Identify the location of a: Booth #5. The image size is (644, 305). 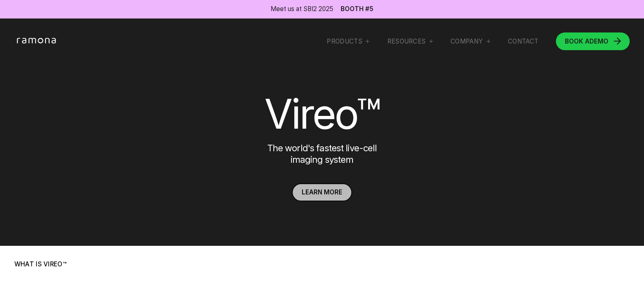
(357, 9).